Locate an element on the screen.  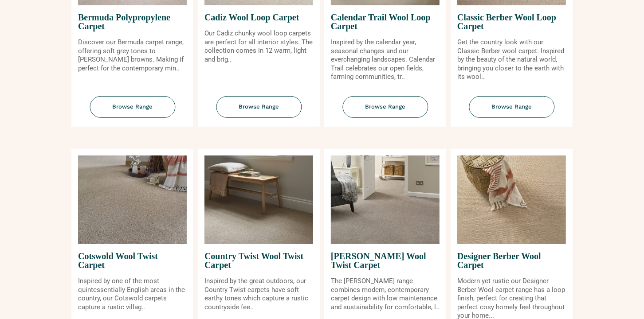
img: Country Twist Wool Twist Carpet is located at coordinates (259, 200).